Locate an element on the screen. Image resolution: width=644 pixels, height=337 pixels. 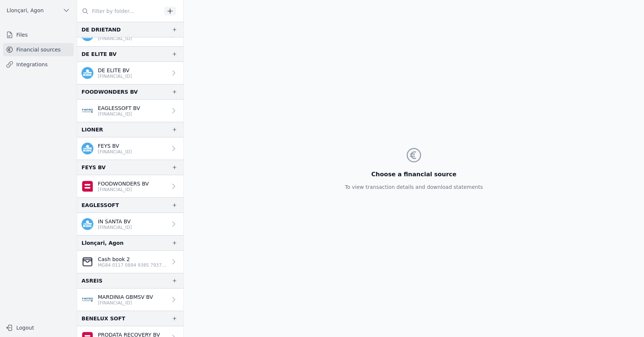
font: BENELUX SOFT is located at coordinates (103, 318).